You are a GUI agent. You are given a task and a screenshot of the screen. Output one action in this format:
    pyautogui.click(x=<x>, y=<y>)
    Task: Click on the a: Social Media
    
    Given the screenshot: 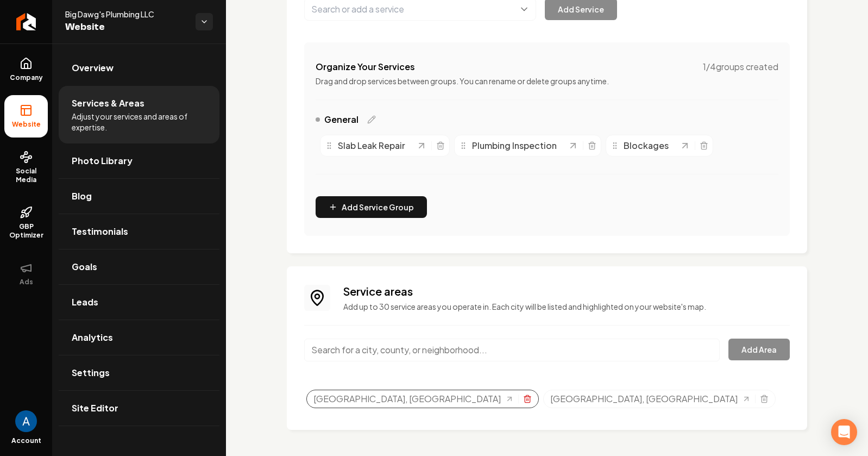 What is the action you would take?
    pyautogui.click(x=26, y=167)
    